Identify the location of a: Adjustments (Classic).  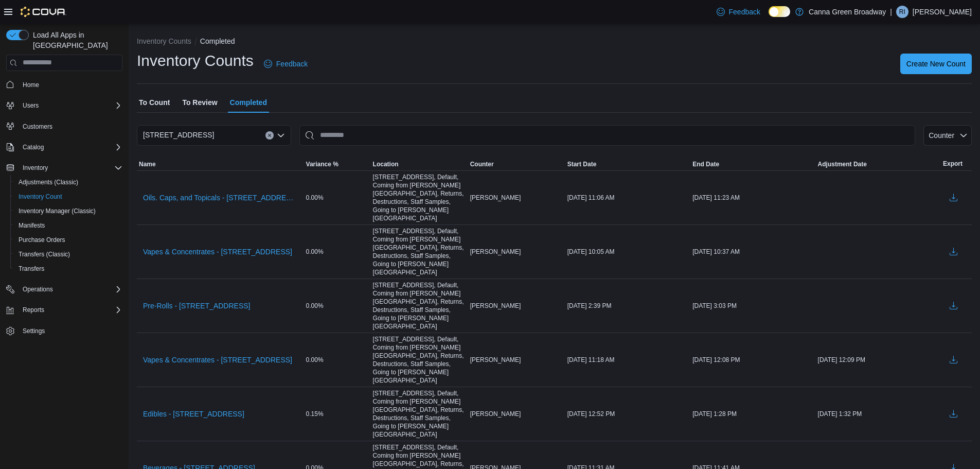
(48, 182).